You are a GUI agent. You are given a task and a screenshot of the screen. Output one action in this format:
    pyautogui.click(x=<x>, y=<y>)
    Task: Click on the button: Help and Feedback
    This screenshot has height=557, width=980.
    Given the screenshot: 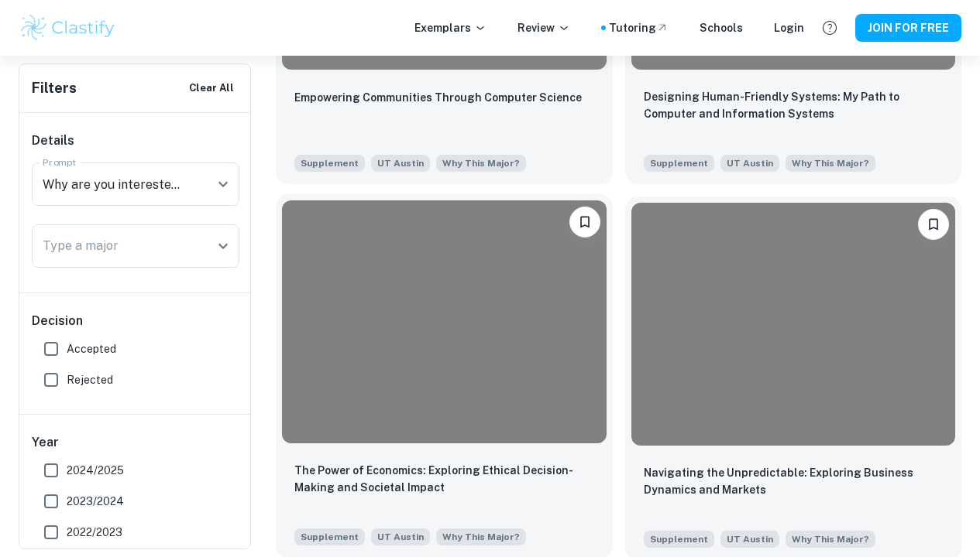 What is the action you would take?
    pyautogui.click(x=829, y=28)
    